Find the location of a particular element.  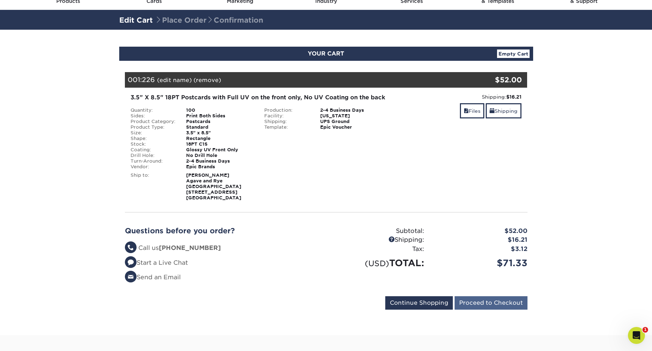

strong: $16.21 is located at coordinates (514, 97).